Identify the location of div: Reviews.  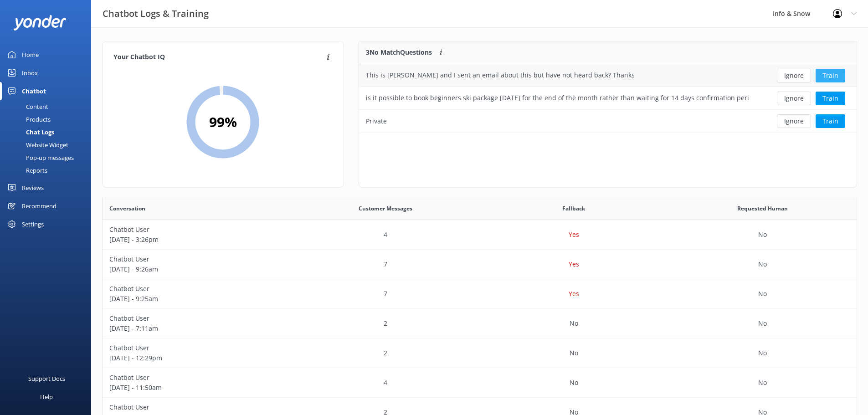
(33, 187).